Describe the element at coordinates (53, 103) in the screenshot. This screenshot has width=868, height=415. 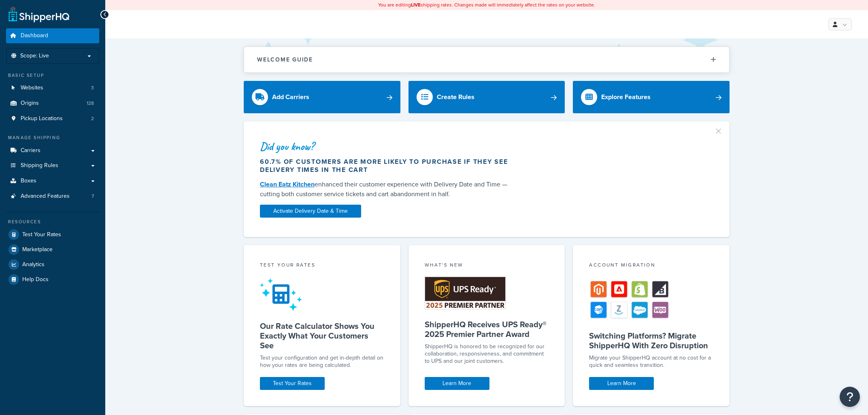
I see `a: Origins128` at that location.